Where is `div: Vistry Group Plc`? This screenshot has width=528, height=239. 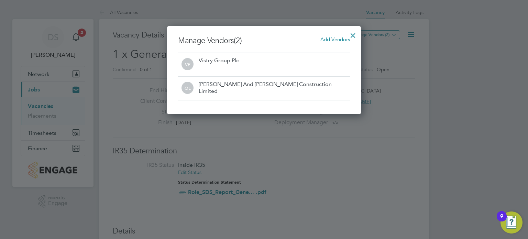
div: Vistry Group Plc is located at coordinates (218, 61).